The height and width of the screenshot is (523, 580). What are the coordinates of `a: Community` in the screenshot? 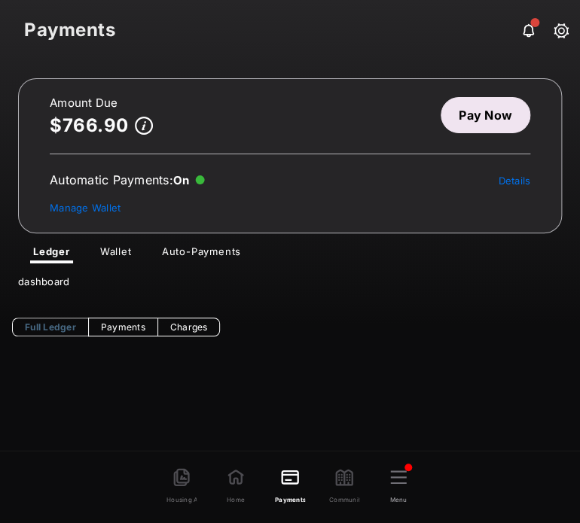 It's located at (344, 486).